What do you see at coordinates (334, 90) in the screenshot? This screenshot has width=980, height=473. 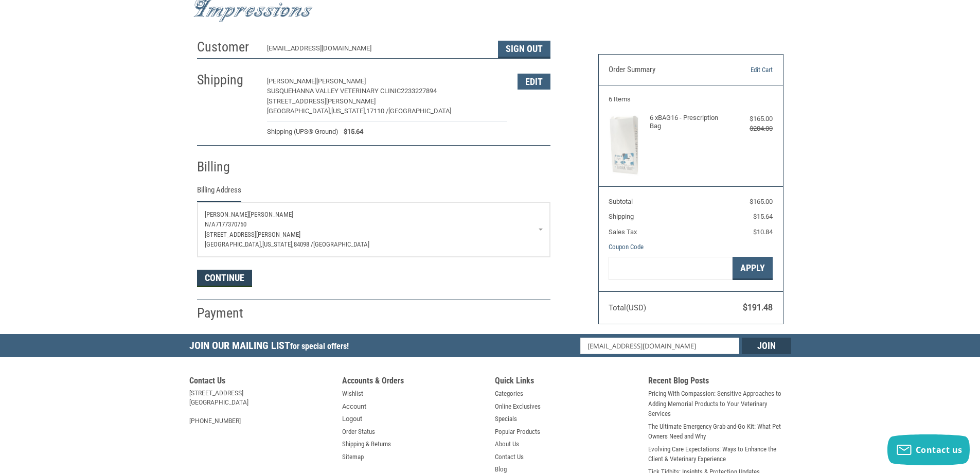 I see `span: Susquehanna Valley Veterinary Clinic` at bounding box center [334, 90].